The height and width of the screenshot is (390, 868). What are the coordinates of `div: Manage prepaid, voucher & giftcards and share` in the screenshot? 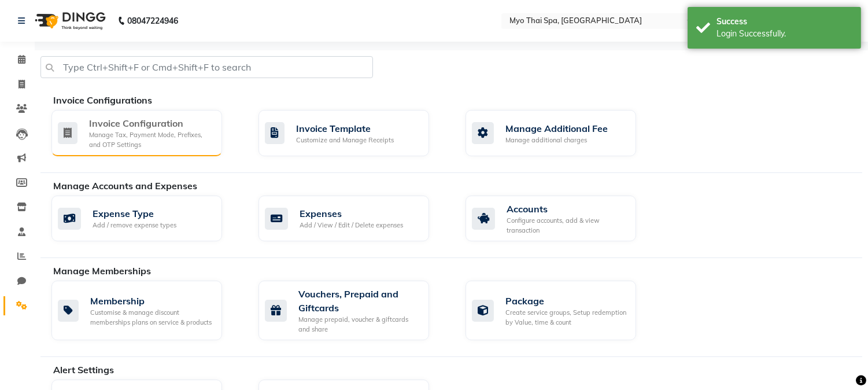 It's located at (359, 324).